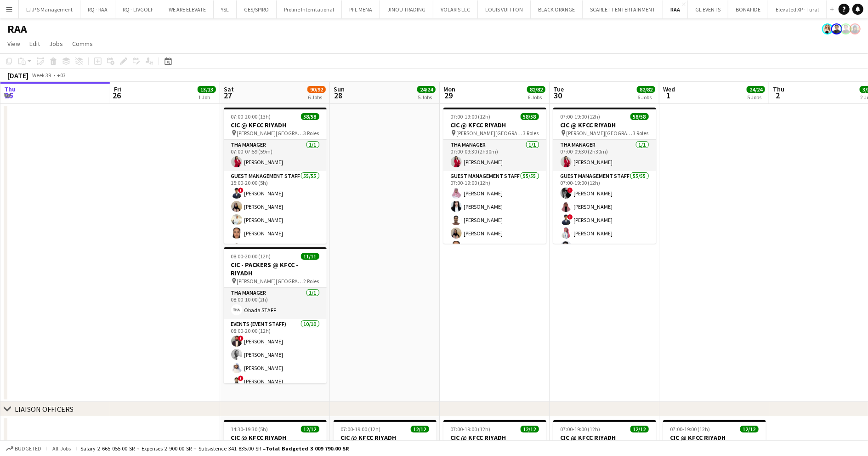 Image resolution: width=868 pixels, height=456 pixels. I want to click on button: YSL, so click(225, 9).